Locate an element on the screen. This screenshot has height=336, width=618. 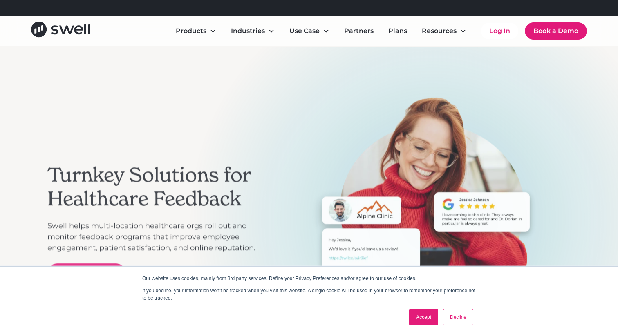
a: Decline is located at coordinates (458, 318).